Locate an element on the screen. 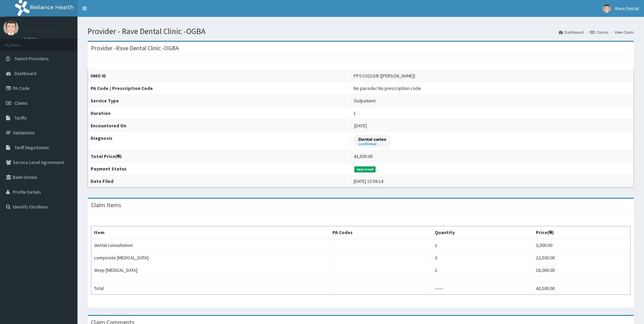  span: Claims is located at coordinates (21, 103).